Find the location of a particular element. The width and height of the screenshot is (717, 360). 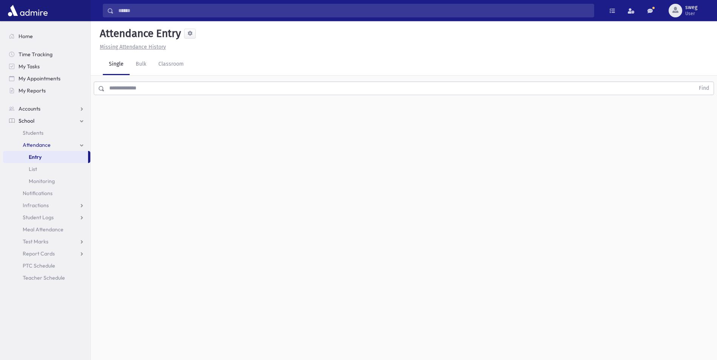

span: User is located at coordinates (691, 14).